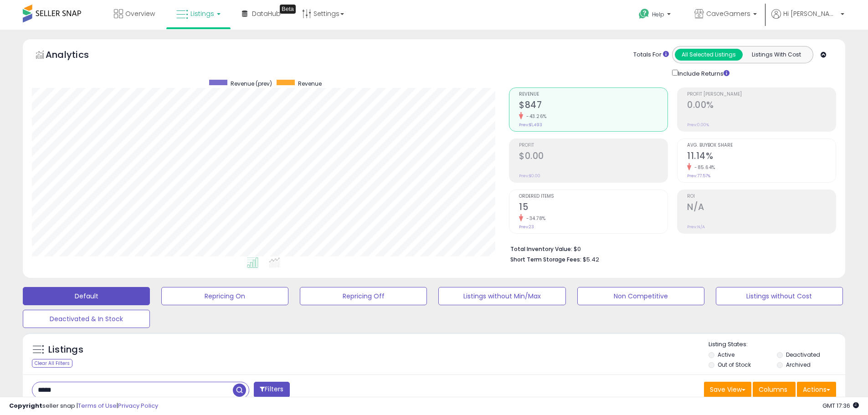  What do you see at coordinates (841, 406) in the screenshot?
I see `span: 2025-08-11 17:36 GMT` at bounding box center [841, 406].